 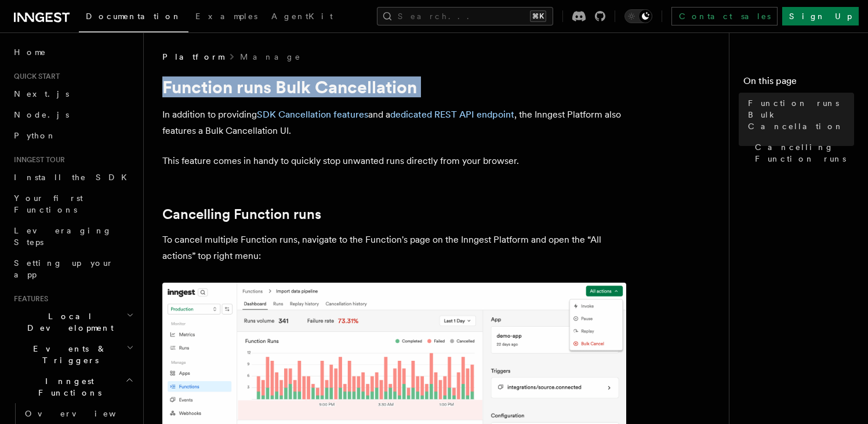 What do you see at coordinates (804, 153) in the screenshot?
I see `span: Cancelling Function runs` at bounding box center [804, 153].